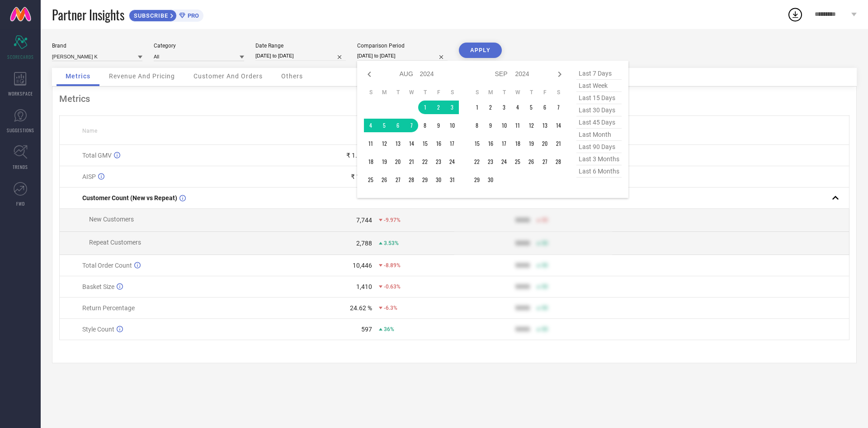 The image size is (868, 428). Describe the element at coordinates (490, 107) in the screenshot. I see `td: Mon Sep 02 2024` at that location.